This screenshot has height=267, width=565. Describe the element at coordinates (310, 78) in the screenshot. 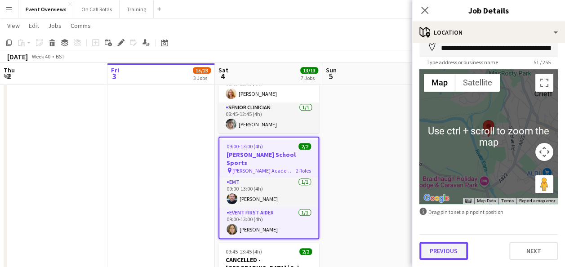

I see `div: 7 Jobs` at that location.